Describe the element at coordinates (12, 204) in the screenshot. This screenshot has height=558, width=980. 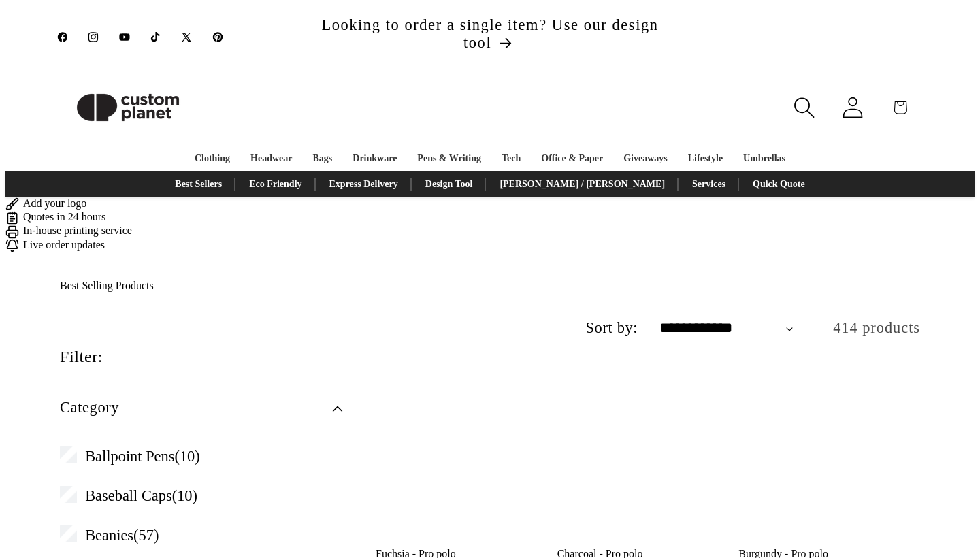
I see `img: Brush Icon` at that location.